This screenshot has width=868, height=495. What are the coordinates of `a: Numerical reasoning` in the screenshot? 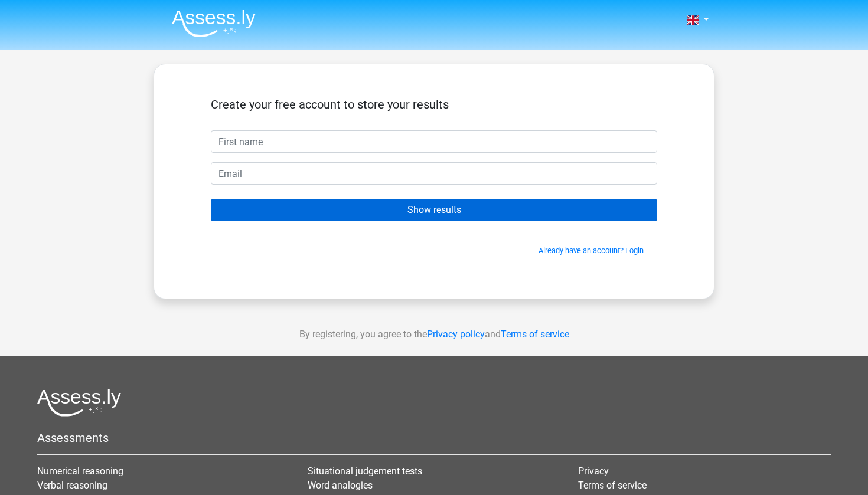 It's located at (80, 471).